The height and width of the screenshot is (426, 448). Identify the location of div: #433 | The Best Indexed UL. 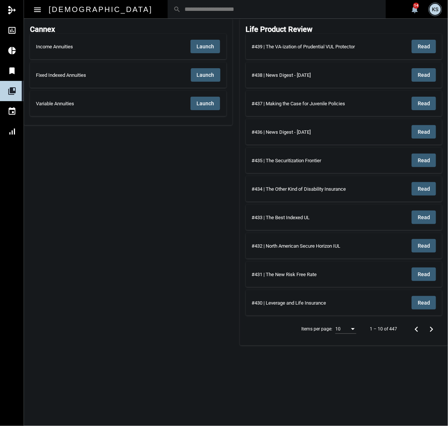
(298, 217).